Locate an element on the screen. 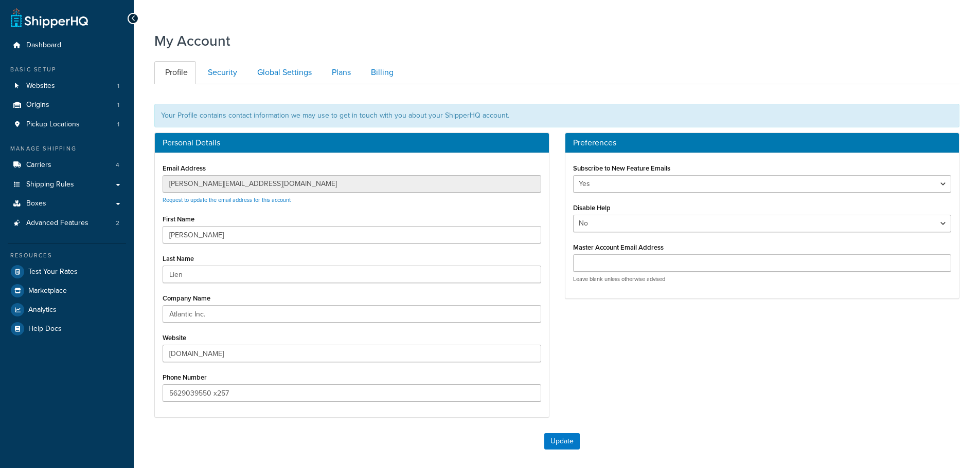 This screenshot has height=468, width=980. span: Help Docs is located at coordinates (45, 329).